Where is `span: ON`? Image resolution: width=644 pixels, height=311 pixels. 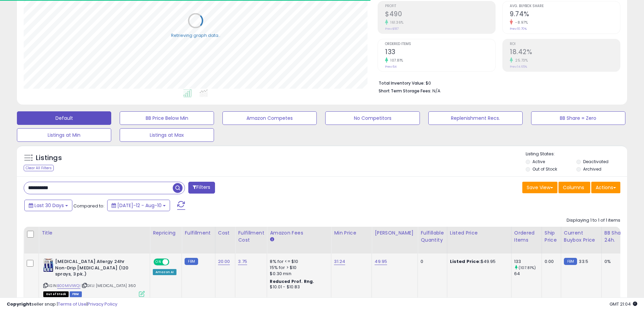 span: ON is located at coordinates (158, 262).